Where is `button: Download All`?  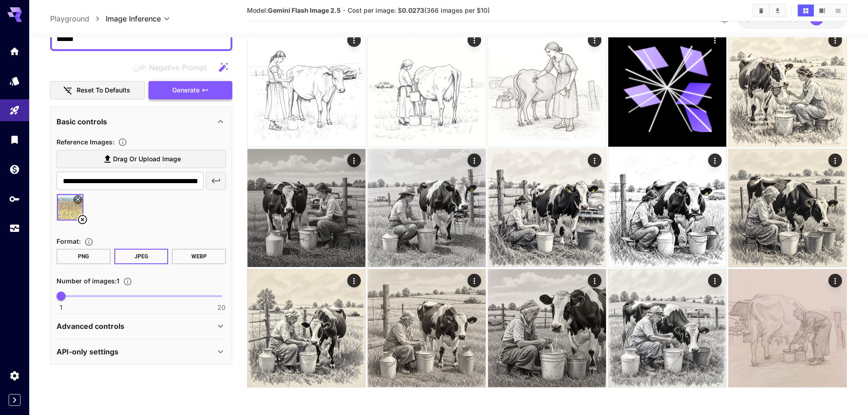
button: Download All is located at coordinates (777, 10).